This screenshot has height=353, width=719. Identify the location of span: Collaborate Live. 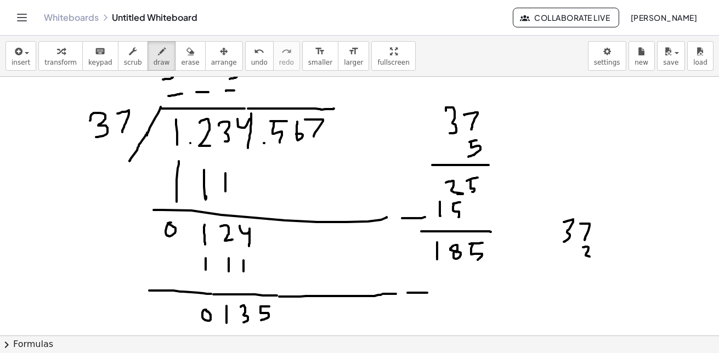
(566, 18).